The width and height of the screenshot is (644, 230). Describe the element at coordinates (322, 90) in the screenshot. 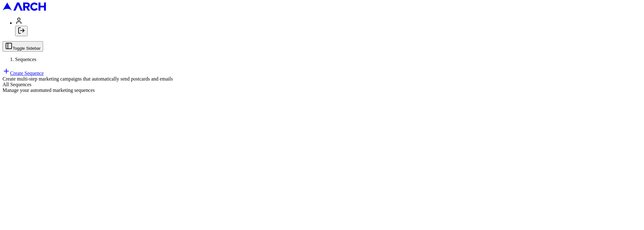

I see `div: Manage your automated marketing sequences` at that location.